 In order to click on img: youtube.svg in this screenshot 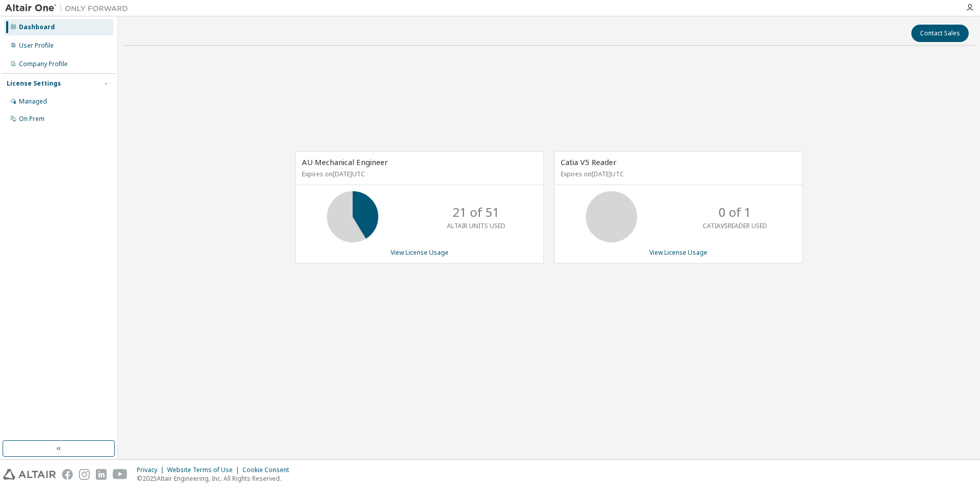, I will do `click(120, 474)`.